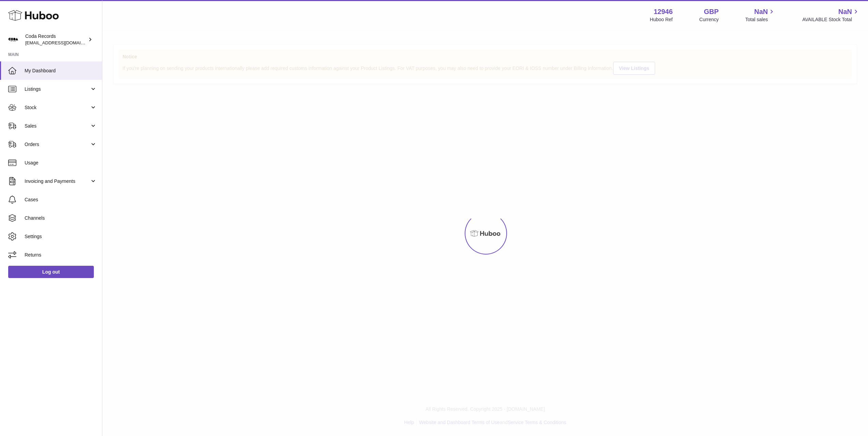 This screenshot has height=436, width=868. I want to click on span: Channels, so click(61, 218).